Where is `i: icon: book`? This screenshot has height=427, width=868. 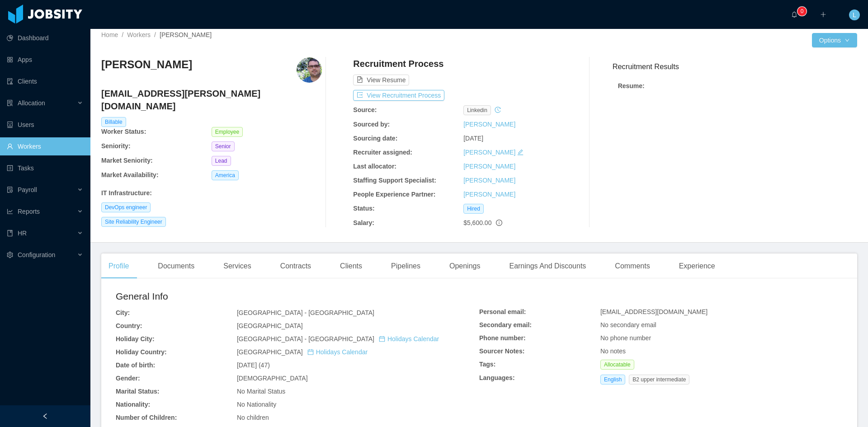
i: icon: book is located at coordinates (10, 233).